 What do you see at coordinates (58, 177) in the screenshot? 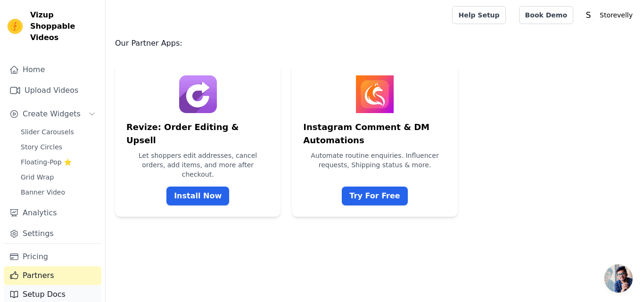
I see `a: Grid Wrap` at bounding box center [58, 177].